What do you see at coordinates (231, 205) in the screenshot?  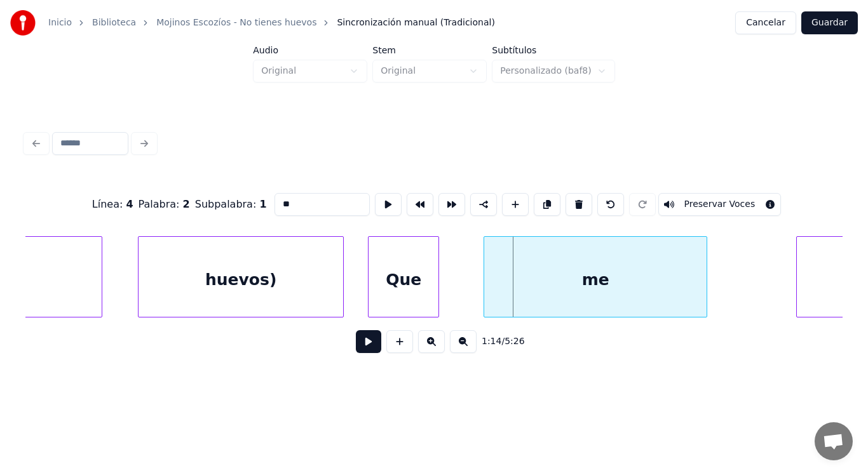 I see `div: Subpalabra :` at bounding box center [231, 205].